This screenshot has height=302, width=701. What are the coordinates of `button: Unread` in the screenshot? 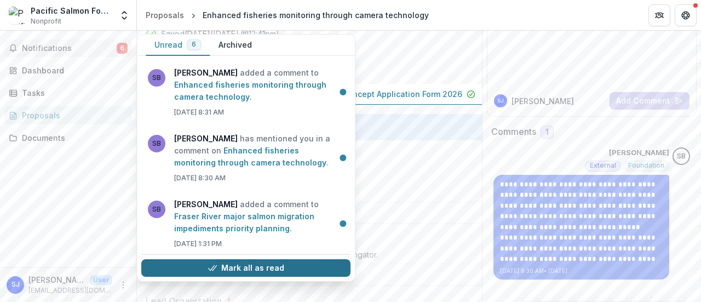 It's located at (177, 45).